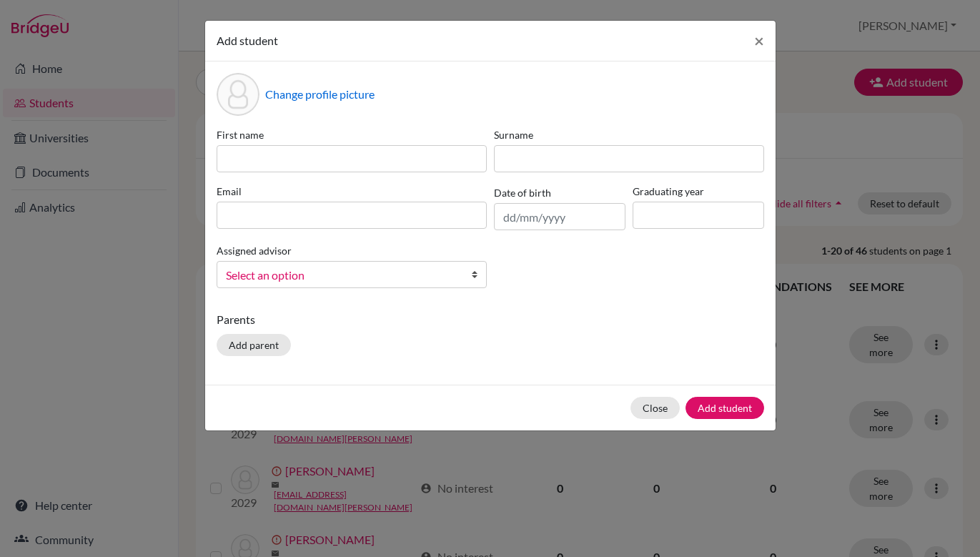  Describe the element at coordinates (560, 216) in the screenshot. I see `input: dd/mm/yyyy` at that location.